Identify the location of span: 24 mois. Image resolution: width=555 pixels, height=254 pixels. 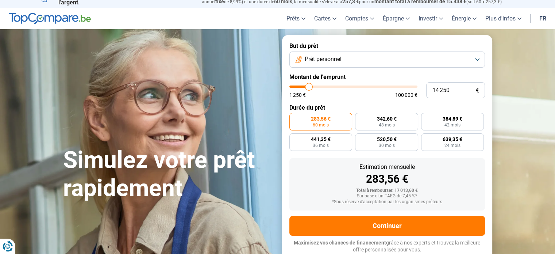
(453, 145).